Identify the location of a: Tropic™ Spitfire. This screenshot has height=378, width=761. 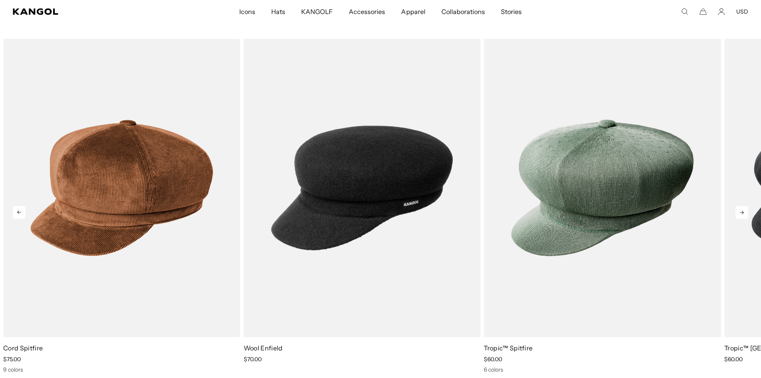
(508, 348).